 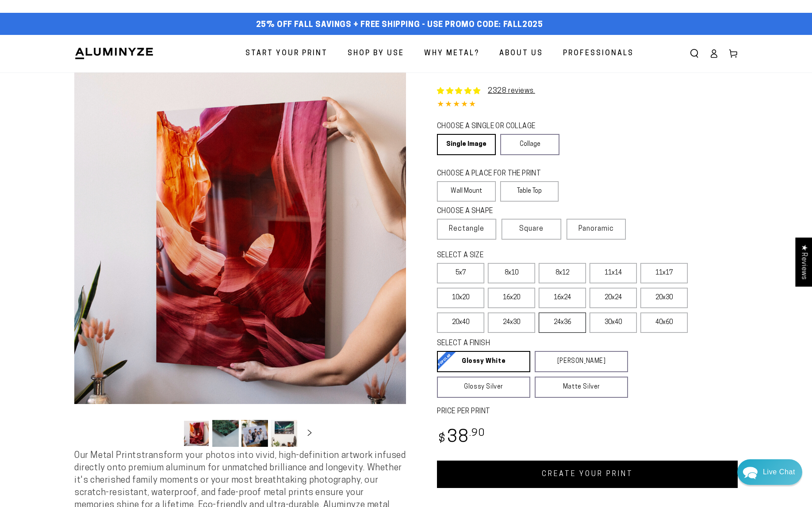 I want to click on span: Why Metal?, so click(x=451, y=54).